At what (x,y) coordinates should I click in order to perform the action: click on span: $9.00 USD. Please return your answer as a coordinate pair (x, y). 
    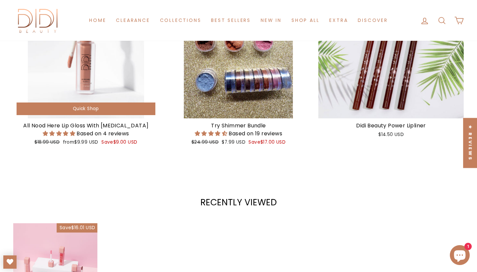
    Looking at the image, I should click on (125, 142).